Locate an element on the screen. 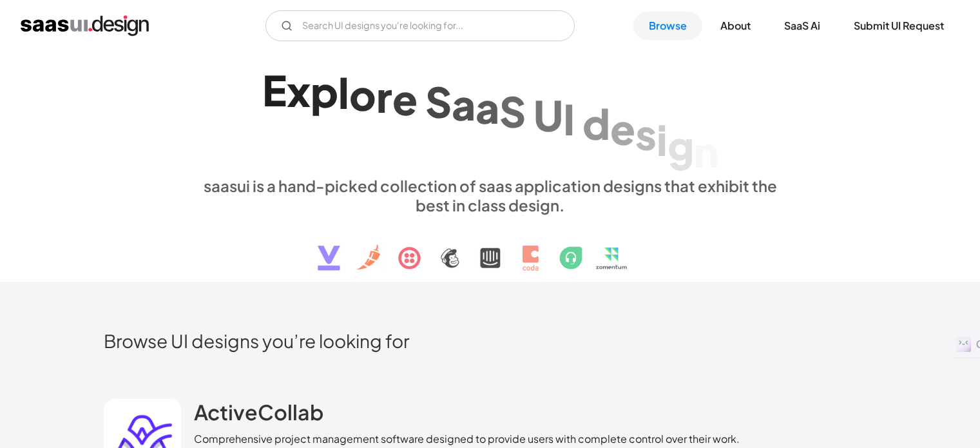 This screenshot has height=448, width=980. div: o is located at coordinates (363, 93).